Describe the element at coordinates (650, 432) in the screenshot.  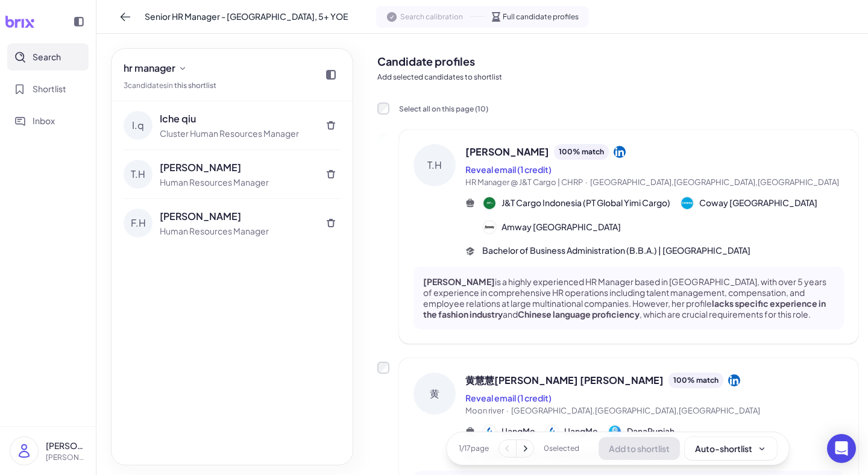
I see `span: DanaRupiah` at that location.